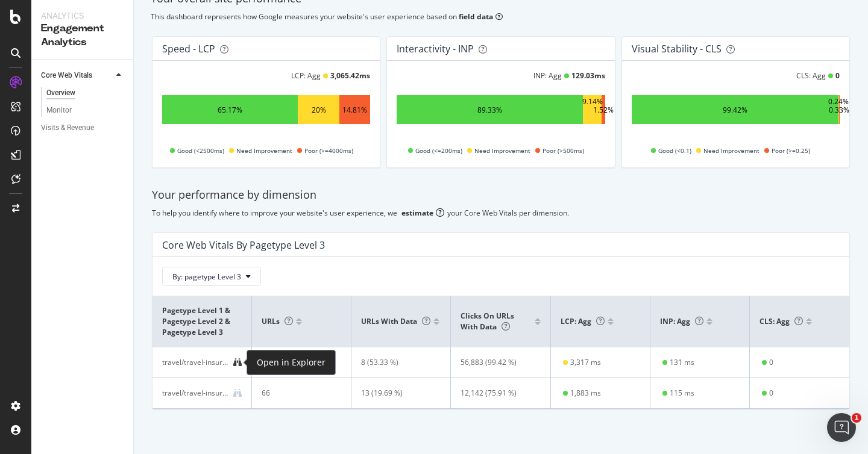 The image size is (868, 454). I want to click on div: Core Web Vitals By pagetype Level 3, so click(243, 245).